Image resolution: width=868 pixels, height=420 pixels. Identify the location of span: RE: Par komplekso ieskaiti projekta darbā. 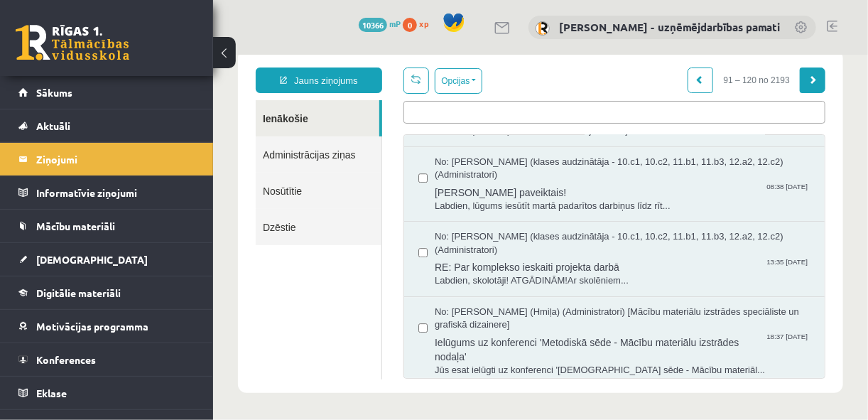
(409, 210).